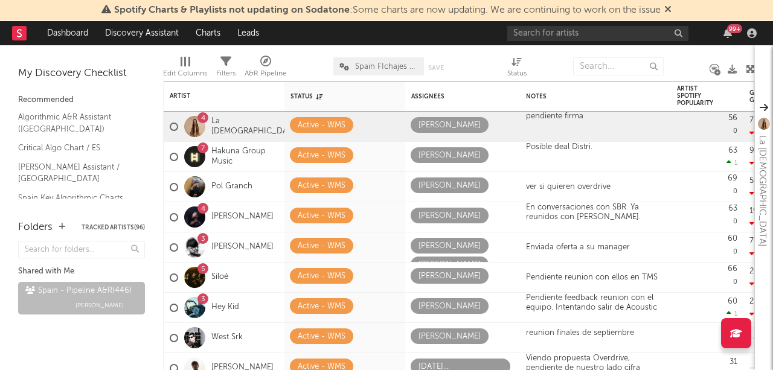 Image resolution: width=773 pixels, height=370 pixels. What do you see at coordinates (595, 303) in the screenshot?
I see `div: Pendiente feedback reunion con el equipo. Intentando salir de Acoustic` at bounding box center [595, 303].